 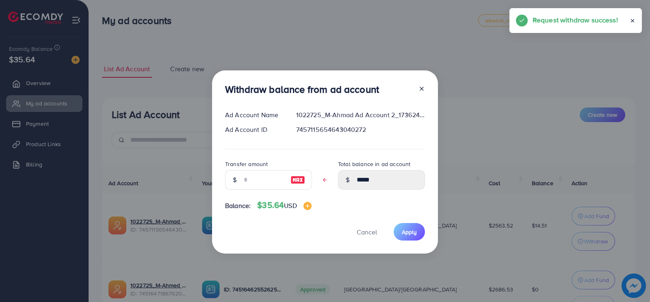 What do you see at coordinates (246, 164) in the screenshot?
I see `label: Transfer amount` at bounding box center [246, 164].